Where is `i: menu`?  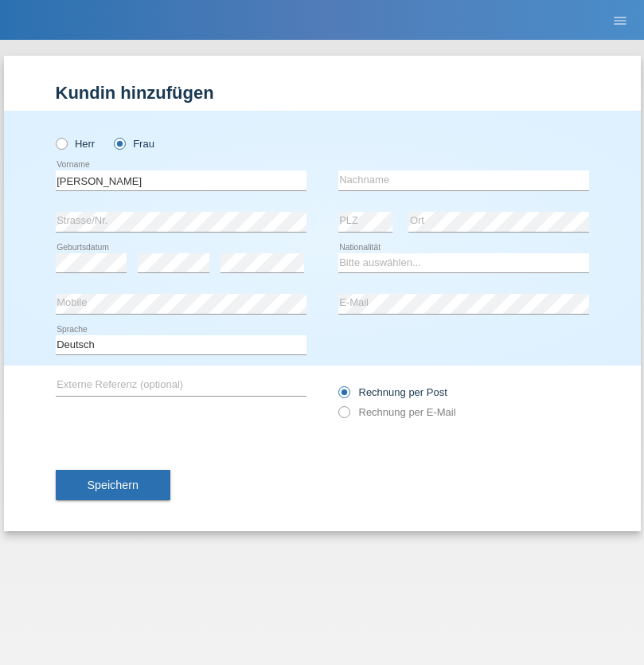 i: menu is located at coordinates (621, 20).